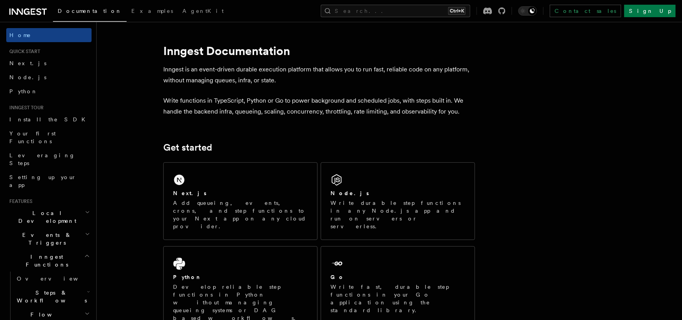 This screenshot has width=682, height=320. I want to click on button: Events & Triggers, so click(49, 239).